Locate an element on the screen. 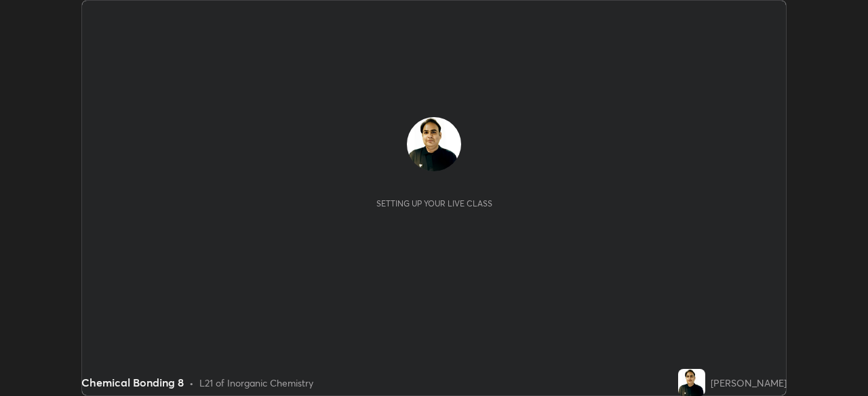 Image resolution: width=868 pixels, height=396 pixels. div: Setting up your live class is located at coordinates (434, 203).